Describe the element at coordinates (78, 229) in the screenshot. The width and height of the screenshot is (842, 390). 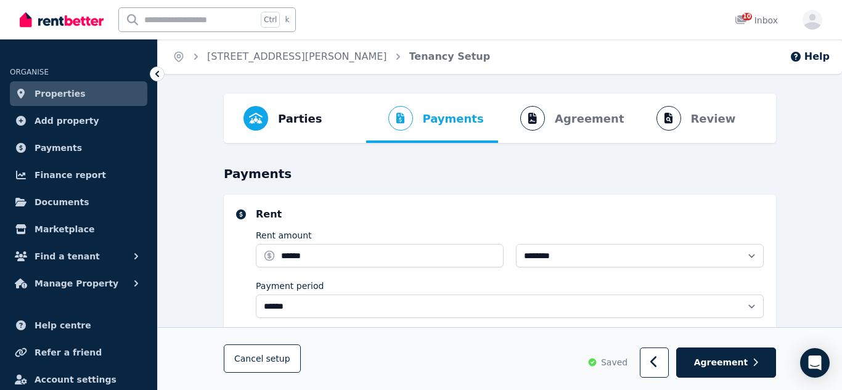
I see `a: Marketplace` at that location.